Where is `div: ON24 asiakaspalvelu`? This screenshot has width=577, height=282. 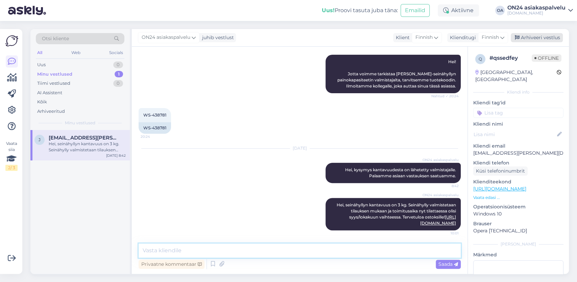 div: ON24 asiakaspalvelu is located at coordinates (536, 8).